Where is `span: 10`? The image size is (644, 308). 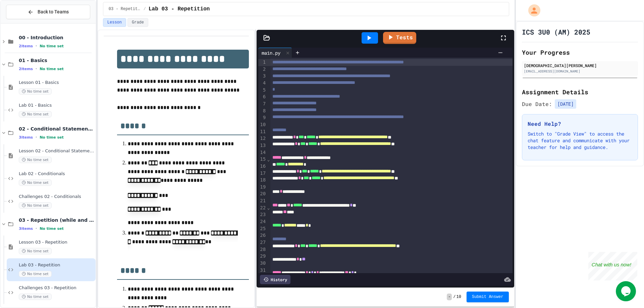 span: 10 is located at coordinates (459, 297).